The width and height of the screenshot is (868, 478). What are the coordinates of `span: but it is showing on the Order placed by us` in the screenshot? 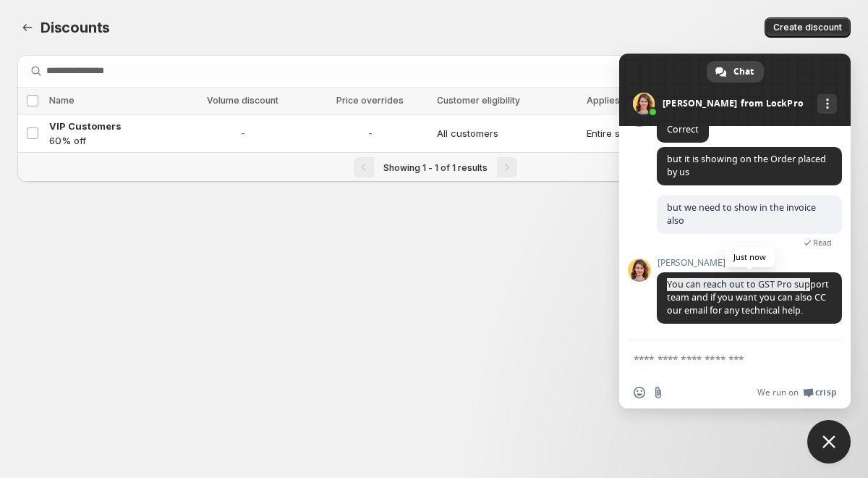 It's located at (746, 165).